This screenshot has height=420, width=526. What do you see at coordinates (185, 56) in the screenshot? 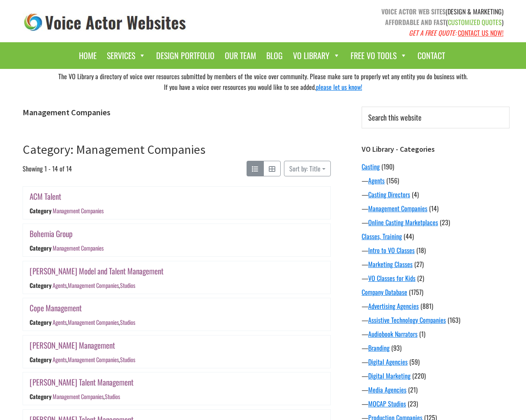
I see `a: Design Portfolio` at bounding box center [185, 56].